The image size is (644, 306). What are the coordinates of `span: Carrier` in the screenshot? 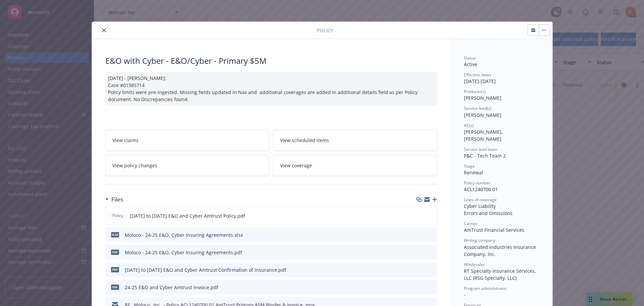 It's located at (471, 224).